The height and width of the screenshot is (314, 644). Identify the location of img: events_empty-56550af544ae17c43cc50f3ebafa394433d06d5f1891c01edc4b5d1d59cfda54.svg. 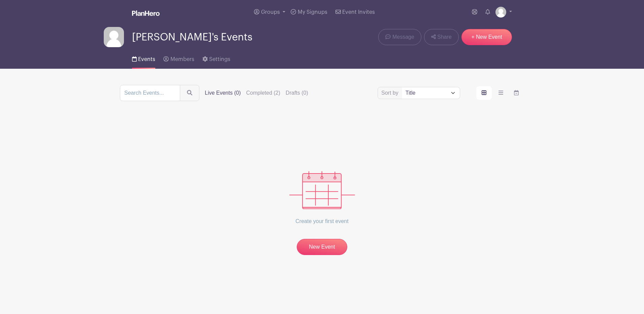
(322, 190).